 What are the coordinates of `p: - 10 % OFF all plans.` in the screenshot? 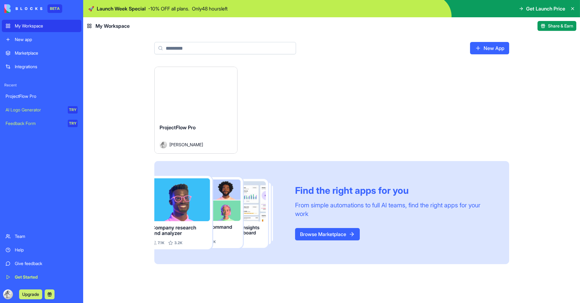 It's located at (169, 9).